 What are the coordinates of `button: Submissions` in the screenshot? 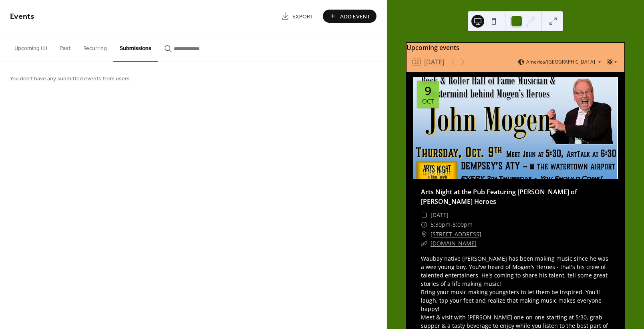 It's located at (136, 47).